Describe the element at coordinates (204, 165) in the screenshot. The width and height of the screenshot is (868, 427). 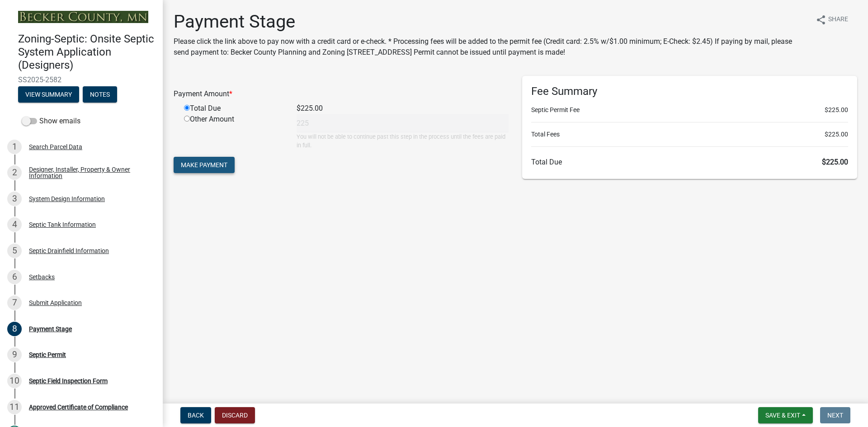
I see `span: Make Payment` at that location.